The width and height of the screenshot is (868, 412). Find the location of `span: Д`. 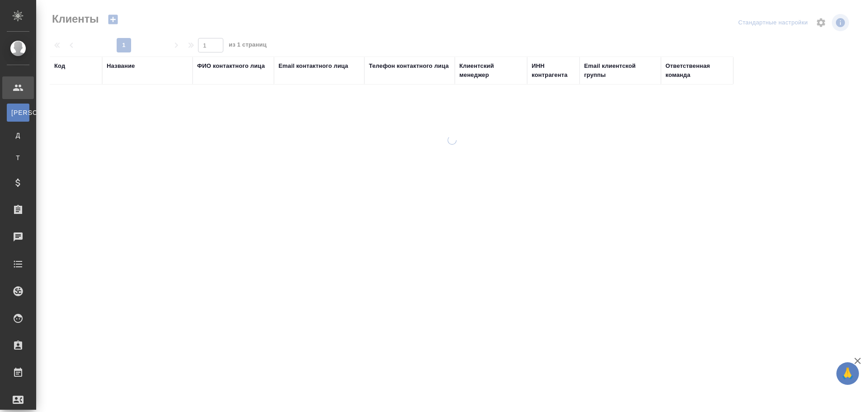

span: Д is located at coordinates (18, 135).